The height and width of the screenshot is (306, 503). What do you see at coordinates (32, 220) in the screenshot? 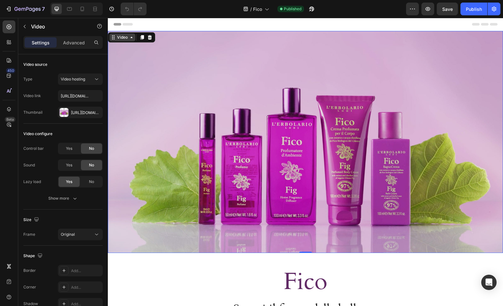
I see `div: Size` at bounding box center [32, 220].